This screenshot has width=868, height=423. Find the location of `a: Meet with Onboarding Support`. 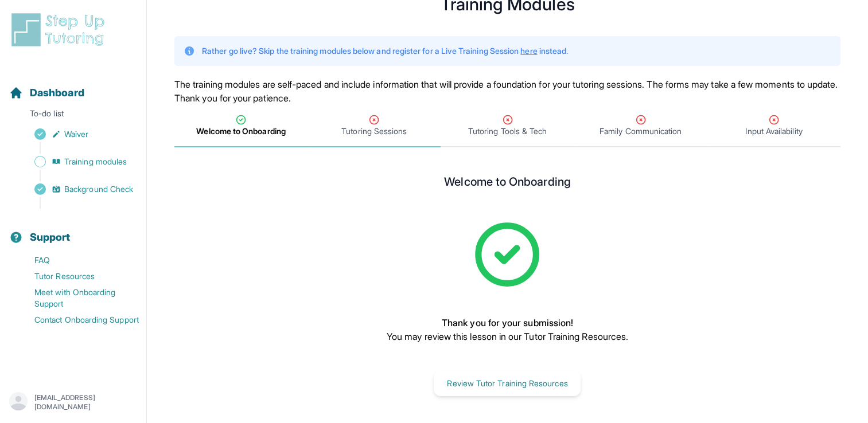

a: Meet with Onboarding Support is located at coordinates (77, 298).